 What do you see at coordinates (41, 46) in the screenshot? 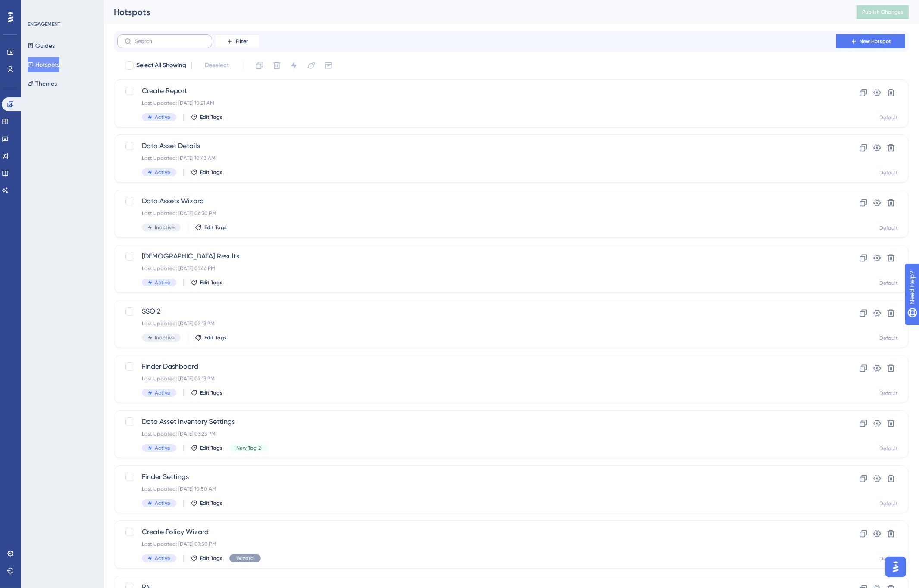
I see `button: Guides` at bounding box center [41, 46].